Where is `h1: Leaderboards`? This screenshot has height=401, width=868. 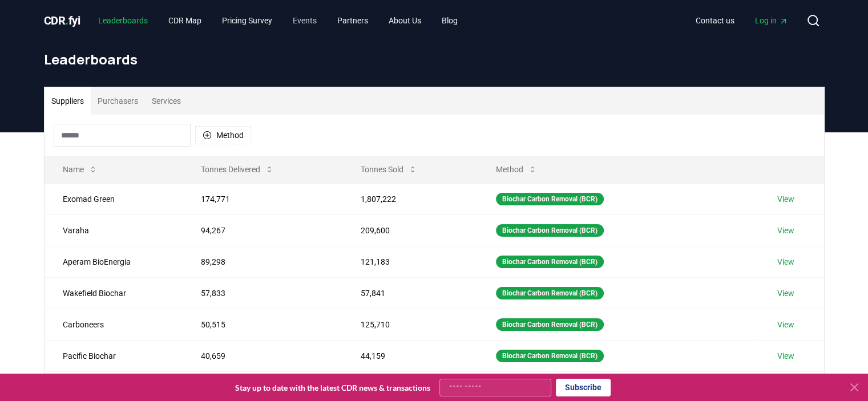 h1: Leaderboards is located at coordinates (434, 59).